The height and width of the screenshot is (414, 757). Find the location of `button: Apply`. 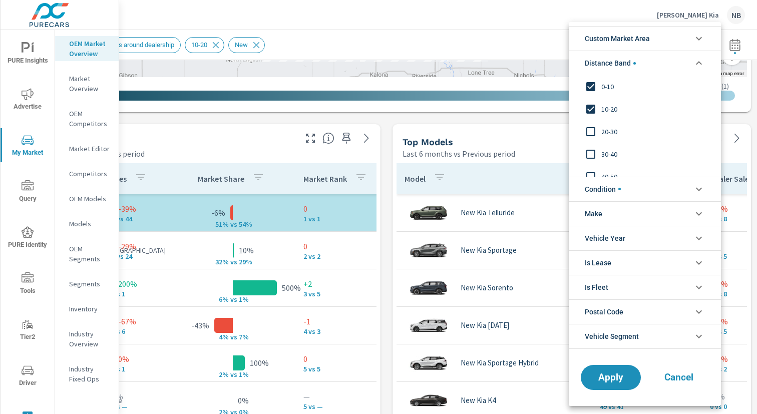

button: Apply is located at coordinates (611, 377).